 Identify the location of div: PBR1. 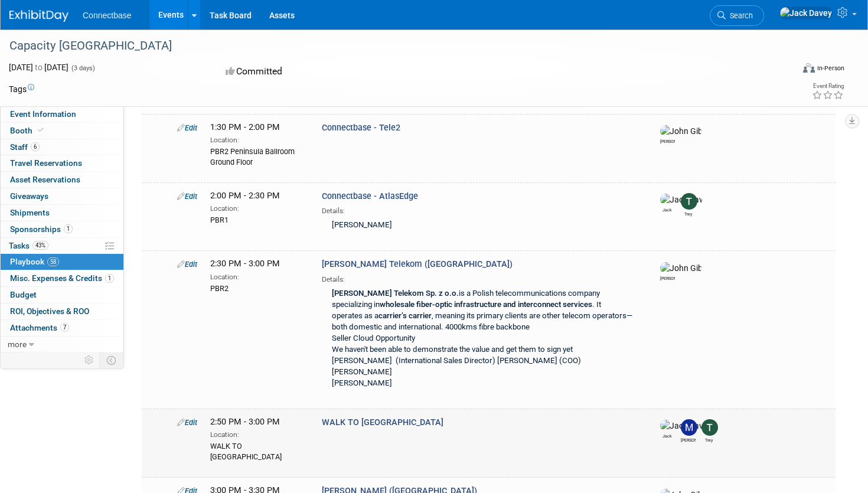
(257, 220).